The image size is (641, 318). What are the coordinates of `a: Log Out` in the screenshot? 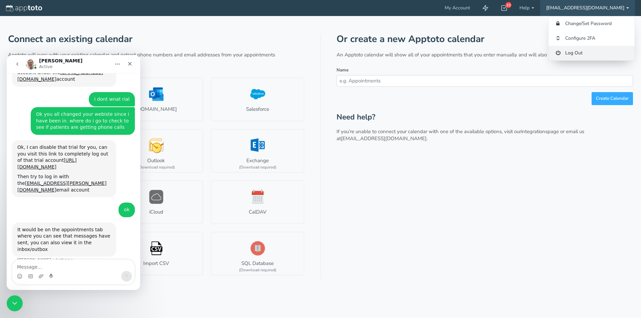 It's located at (591, 53).